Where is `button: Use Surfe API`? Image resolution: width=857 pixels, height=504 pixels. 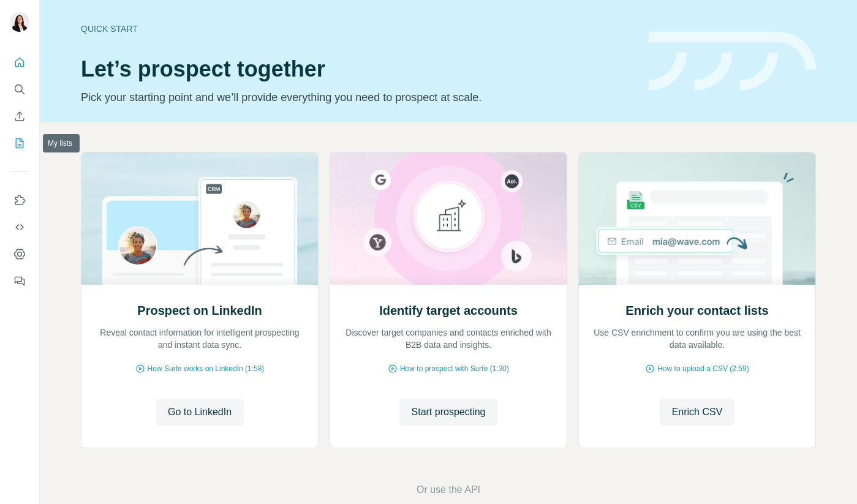 button: Use Surfe API is located at coordinates (20, 227).